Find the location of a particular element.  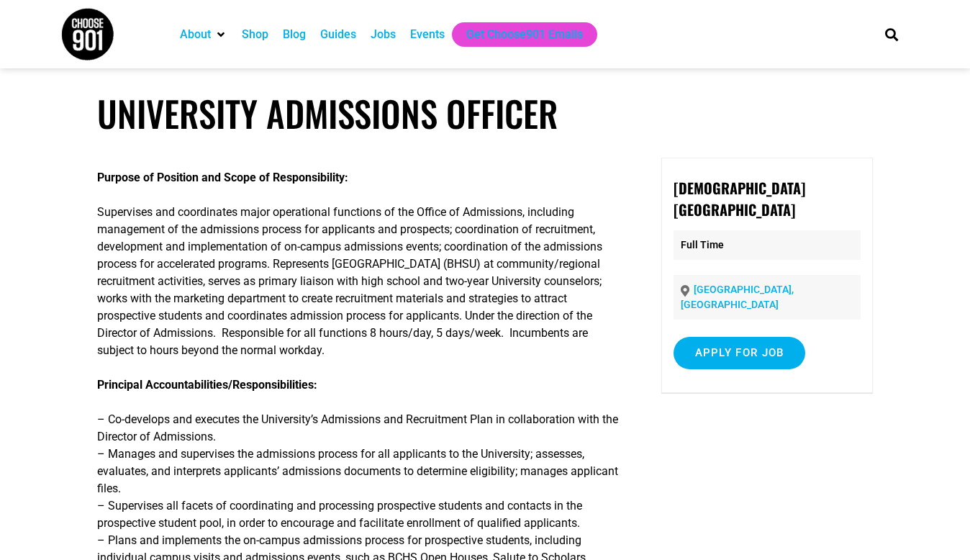

p: Supervises and coordinates major operational functions of the Office of Admissions, including man... is located at coordinates (360, 281).